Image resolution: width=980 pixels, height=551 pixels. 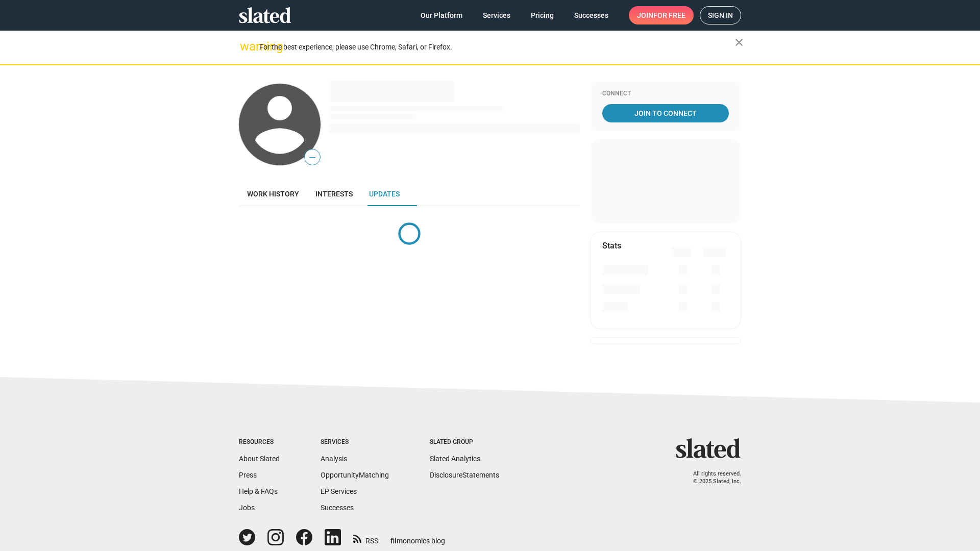 What do you see at coordinates (273, 194) in the screenshot?
I see `span: Work history` at bounding box center [273, 194].